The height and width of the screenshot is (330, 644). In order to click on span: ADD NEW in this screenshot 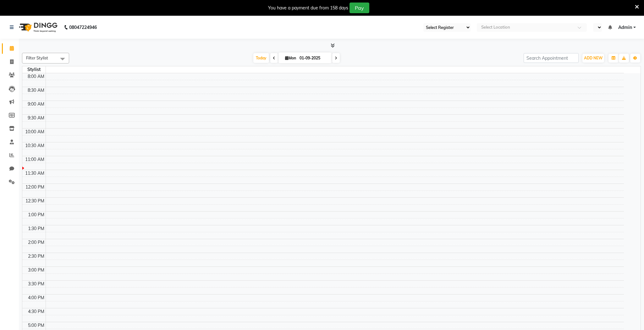, I will do `click(593, 58)`.